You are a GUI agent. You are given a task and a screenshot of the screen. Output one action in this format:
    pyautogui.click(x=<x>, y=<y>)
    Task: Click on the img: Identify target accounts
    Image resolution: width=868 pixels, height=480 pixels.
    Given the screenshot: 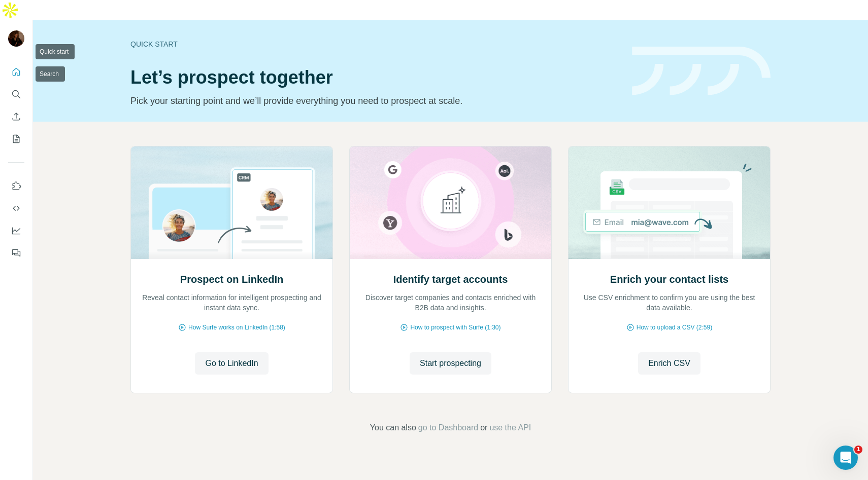 What is the action you would take?
    pyautogui.click(x=450, y=203)
    